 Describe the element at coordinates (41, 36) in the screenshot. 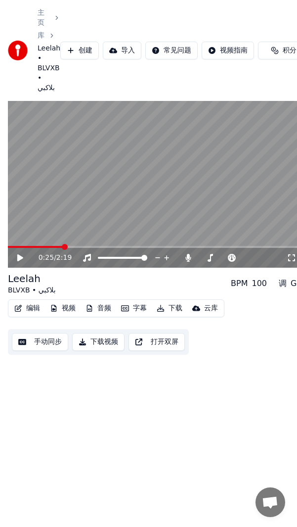

I see `a: 库` at that location.